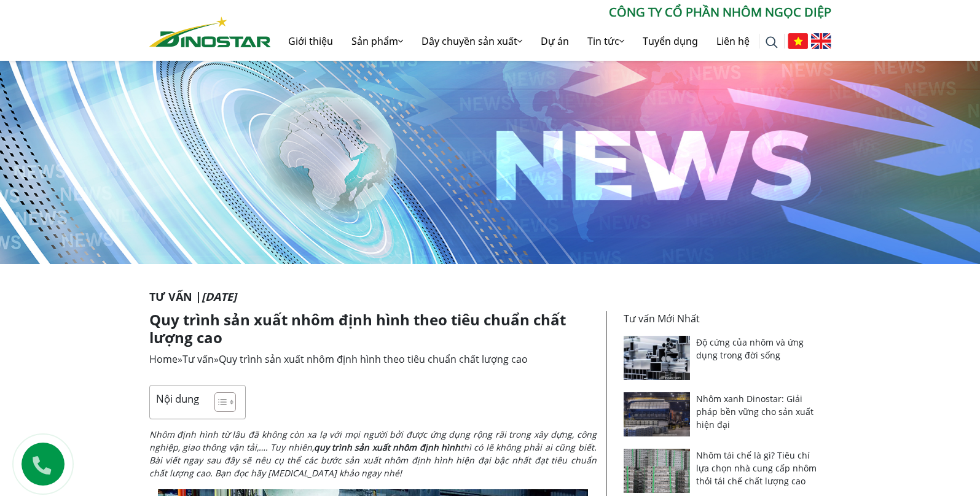  I want to click on span: Quy trình sản xuất nhôm định hình theo tiêu chuẩn chất lượng cao, so click(373, 359).